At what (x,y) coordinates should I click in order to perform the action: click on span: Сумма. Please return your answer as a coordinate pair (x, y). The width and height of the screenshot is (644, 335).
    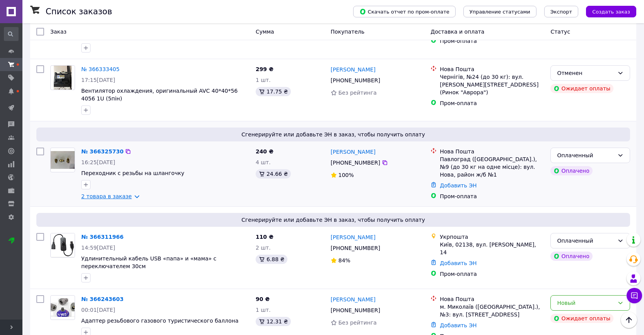
    Looking at the image, I should click on (265, 31).